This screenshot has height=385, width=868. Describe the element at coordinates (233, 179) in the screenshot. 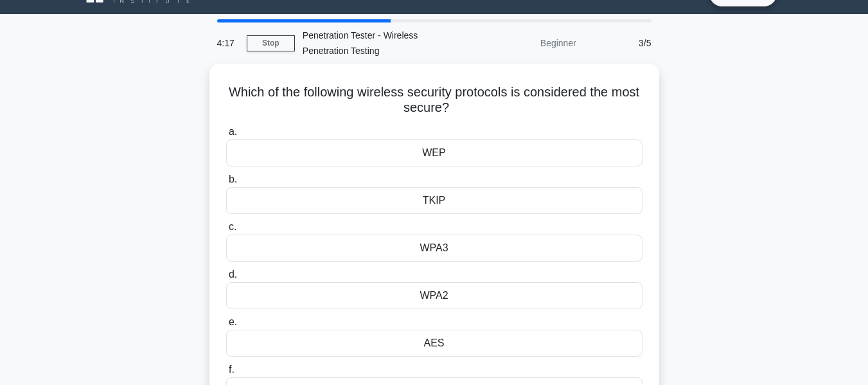

I see `span: b.` at that location.